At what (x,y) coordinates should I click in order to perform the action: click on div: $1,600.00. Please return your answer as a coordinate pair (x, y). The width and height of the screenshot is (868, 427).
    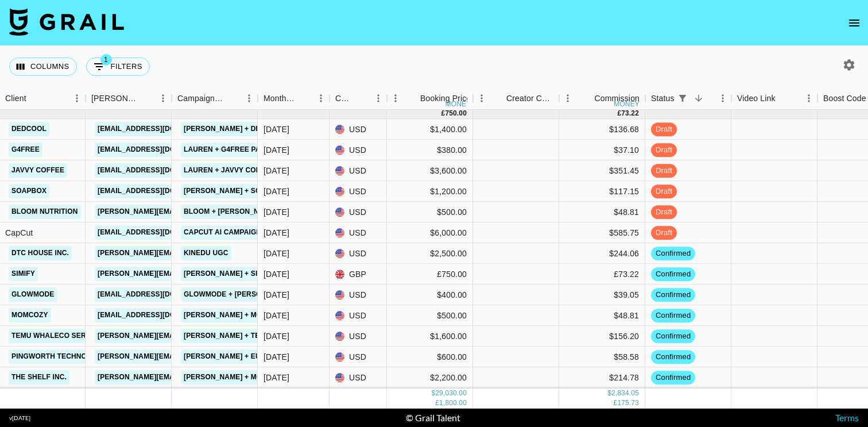
    Looking at the image, I should click on (430, 337).